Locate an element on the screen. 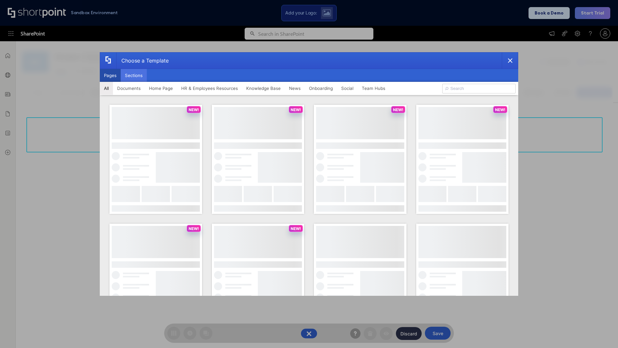 Image resolution: width=618 pixels, height=348 pixels. button: HR & Employees Resources is located at coordinates (210, 88).